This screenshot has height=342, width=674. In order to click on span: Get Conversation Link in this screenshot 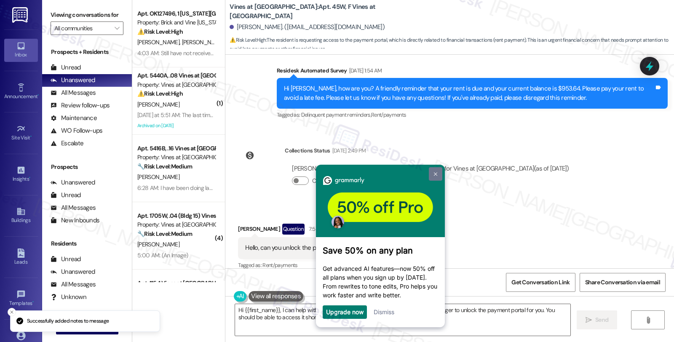, I will do `click(540, 282)`.